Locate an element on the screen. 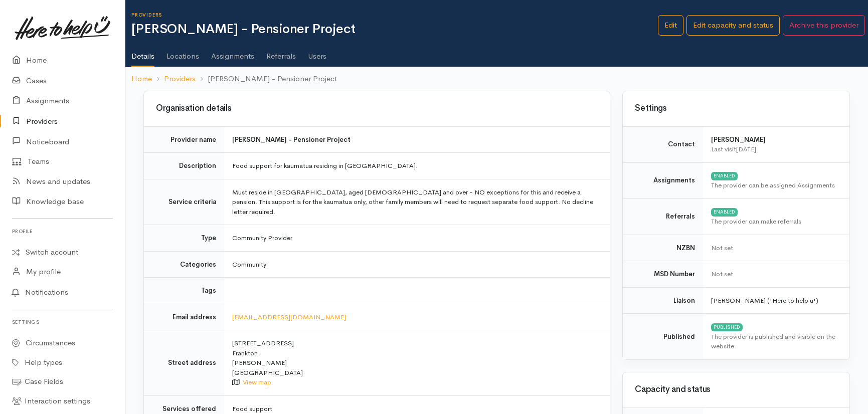 This screenshot has width=868, height=414. h6: Settings is located at coordinates (62, 322).